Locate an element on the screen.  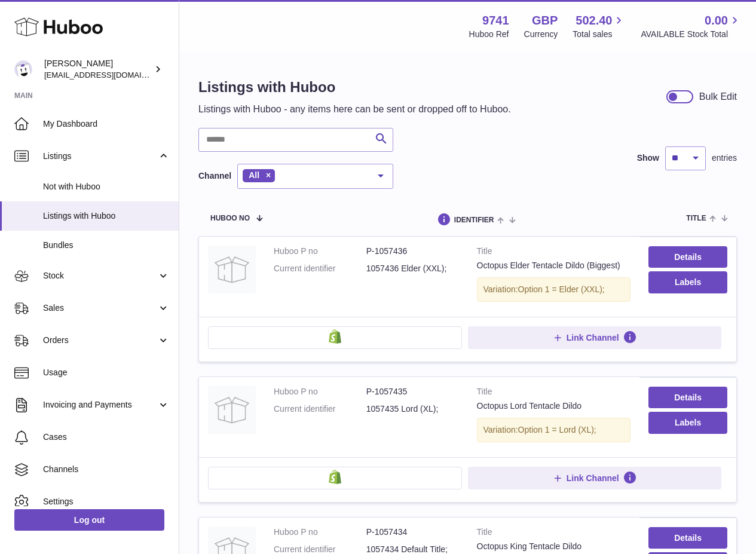
a: 502.40 Total sales is located at coordinates (599, 26).